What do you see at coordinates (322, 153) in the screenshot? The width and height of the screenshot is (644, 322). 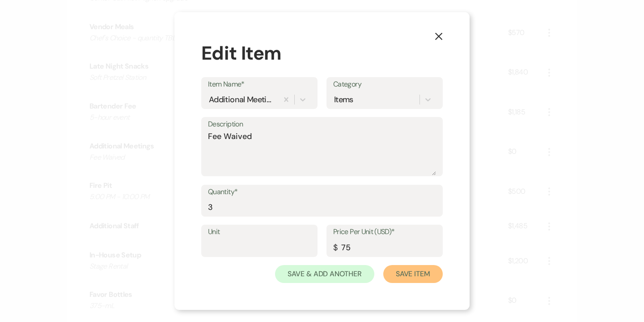 I see `textarea: Fee Waived` at bounding box center [322, 153].